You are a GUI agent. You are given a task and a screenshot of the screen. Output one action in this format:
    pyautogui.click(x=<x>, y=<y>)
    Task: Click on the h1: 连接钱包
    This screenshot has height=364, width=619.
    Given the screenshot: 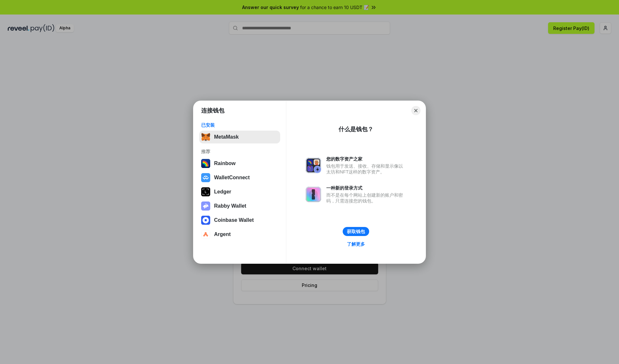 What is the action you would take?
    pyautogui.click(x=213, y=110)
    